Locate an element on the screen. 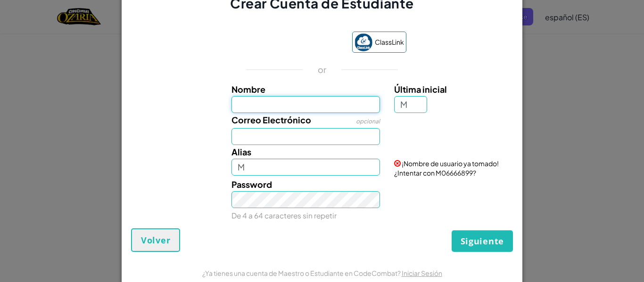 Image resolution: width=644 pixels, height=282 pixels. span: Alias is located at coordinates (242, 152).